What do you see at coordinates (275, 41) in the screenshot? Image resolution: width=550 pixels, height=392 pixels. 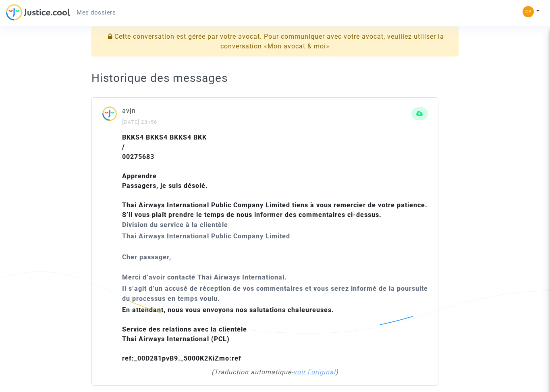 I see `div: Cette conversation est gérée par votre avocat. Pour communiquer avec votre avocat, veuillez utili...` at bounding box center [275, 41].